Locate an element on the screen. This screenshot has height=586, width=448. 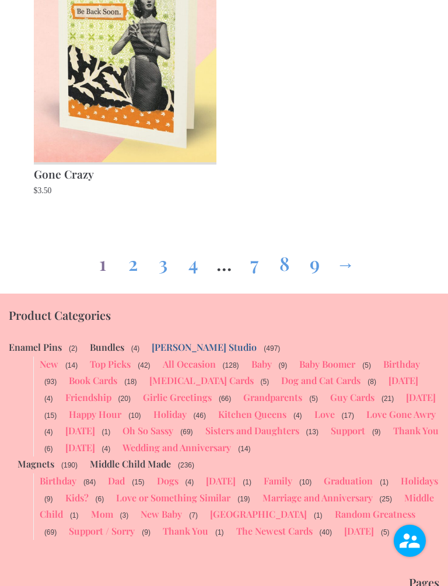
a: Girlie Greetings is located at coordinates (177, 397).